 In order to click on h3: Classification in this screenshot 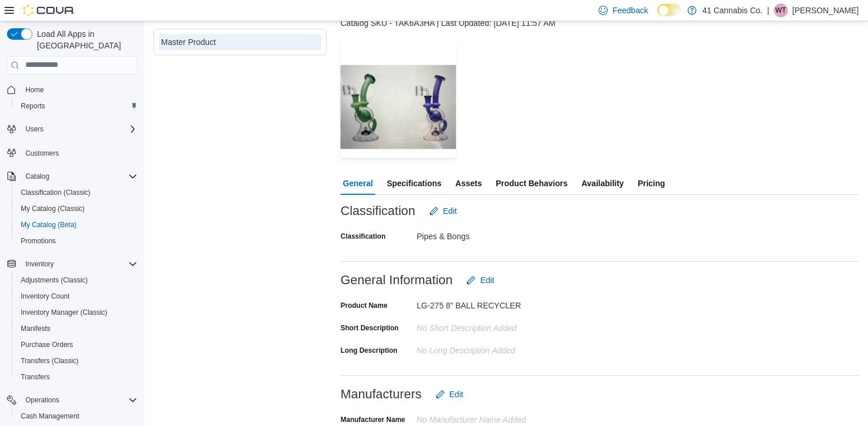, I will do `click(378, 211)`.